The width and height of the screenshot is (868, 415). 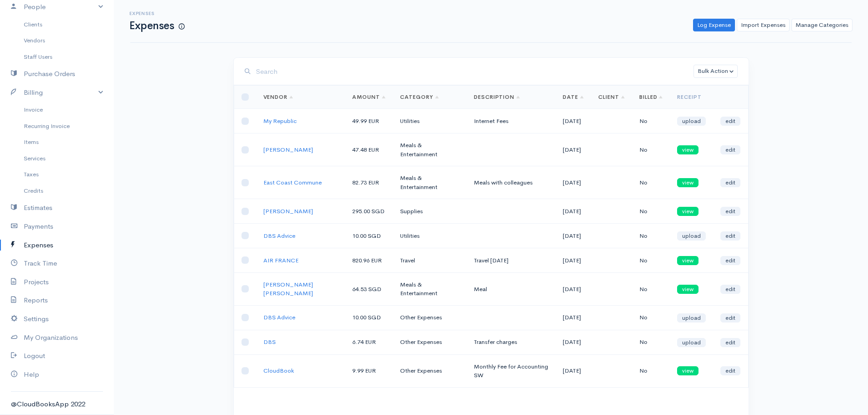 What do you see at coordinates (715, 71) in the screenshot?
I see `button: Bulk Action` at bounding box center [715, 71].